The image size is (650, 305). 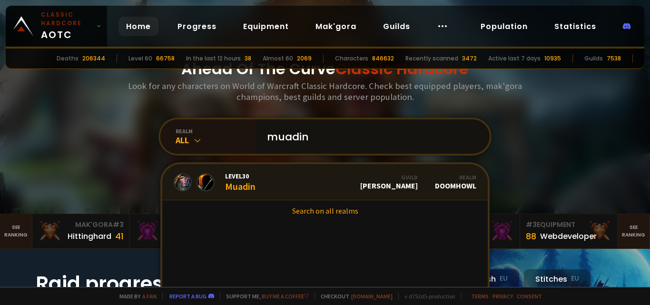 What do you see at coordinates (240, 182) in the screenshot?
I see `div: Muadin` at bounding box center [240, 182].